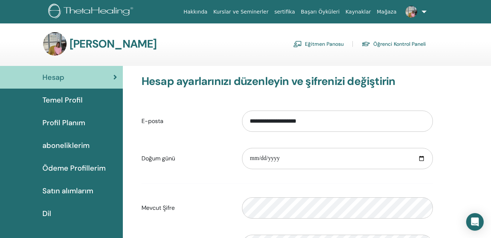 This screenshot has width=491, height=238. Describe the element at coordinates (187, 121) in the screenshot. I see `label: E-posta` at that location.